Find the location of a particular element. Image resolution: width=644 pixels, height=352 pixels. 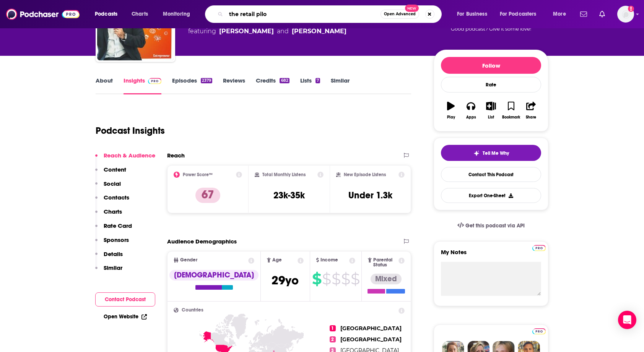

span: featuring is located at coordinates (267, 31).